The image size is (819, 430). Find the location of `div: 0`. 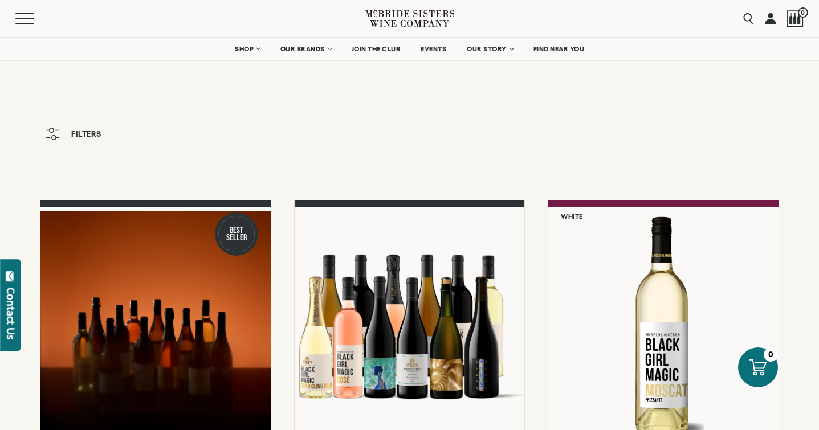

div: 0 is located at coordinates (771, 355).